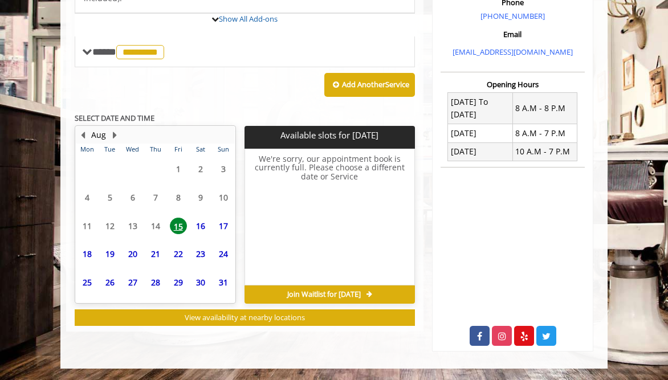 The image size is (668, 380). What do you see at coordinates (178, 226) in the screenshot?
I see `span: 15` at bounding box center [178, 226].